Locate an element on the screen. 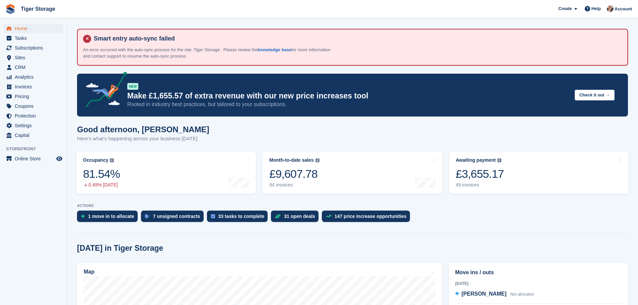 The height and width of the screenshot is (305, 638). p: ACTIONS is located at coordinates (353, 206).